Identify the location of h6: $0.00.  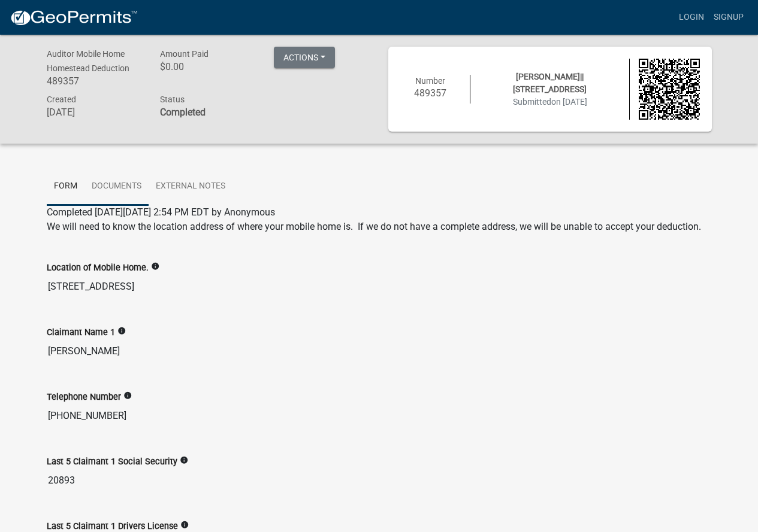
(208, 67).